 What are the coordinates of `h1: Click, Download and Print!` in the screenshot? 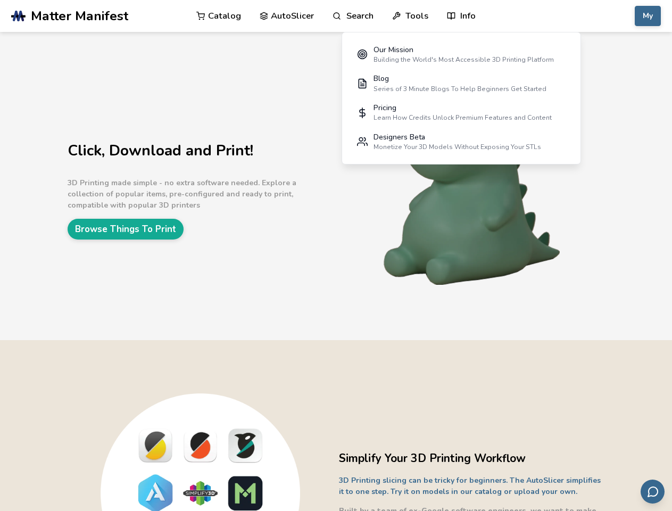 It's located at (201, 151).